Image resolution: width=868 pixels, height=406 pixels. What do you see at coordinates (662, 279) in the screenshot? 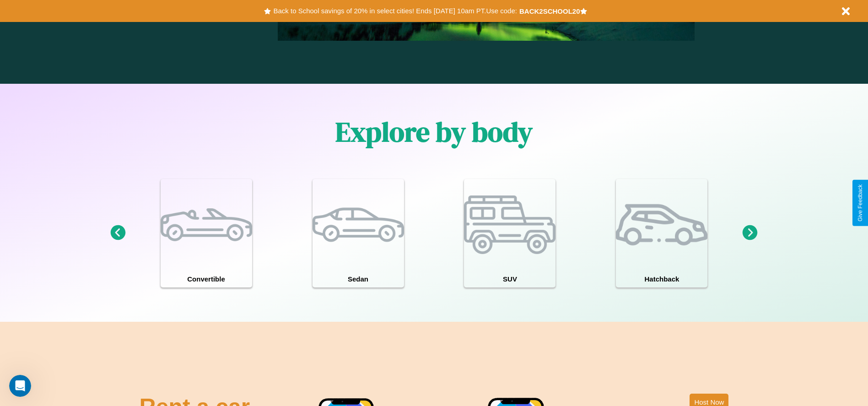
I see `h4: Hatchback` at bounding box center [662, 279].